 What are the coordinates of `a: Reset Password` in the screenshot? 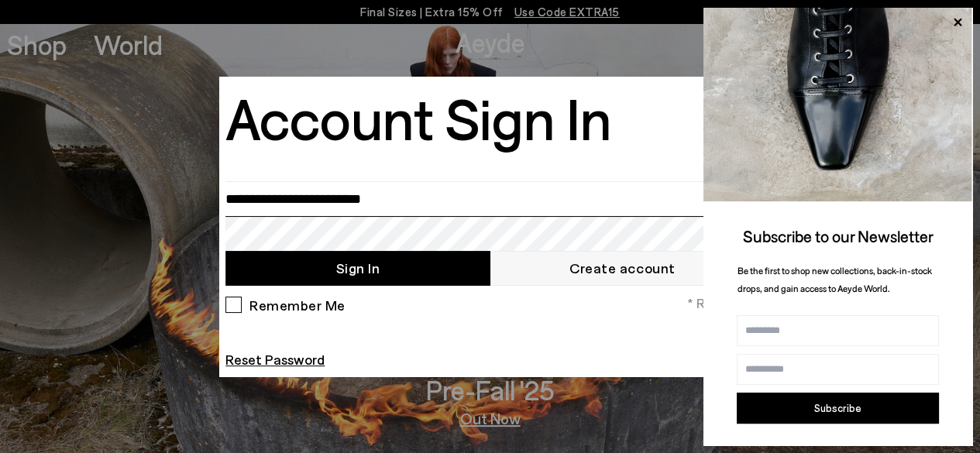 It's located at (275, 359).